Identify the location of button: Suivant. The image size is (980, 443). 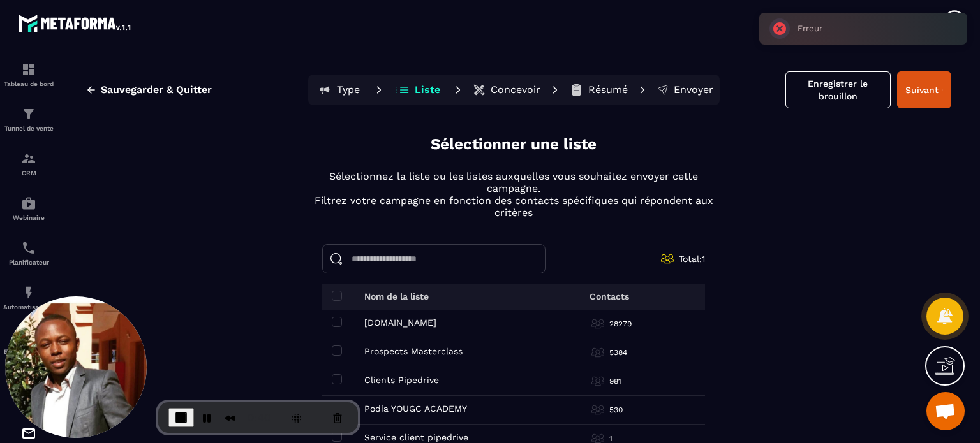
(924, 90).